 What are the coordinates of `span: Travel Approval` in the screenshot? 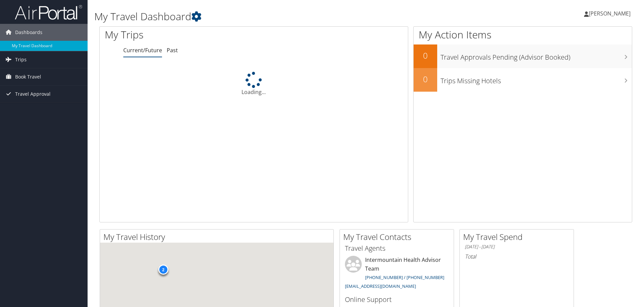 It's located at (32, 94).